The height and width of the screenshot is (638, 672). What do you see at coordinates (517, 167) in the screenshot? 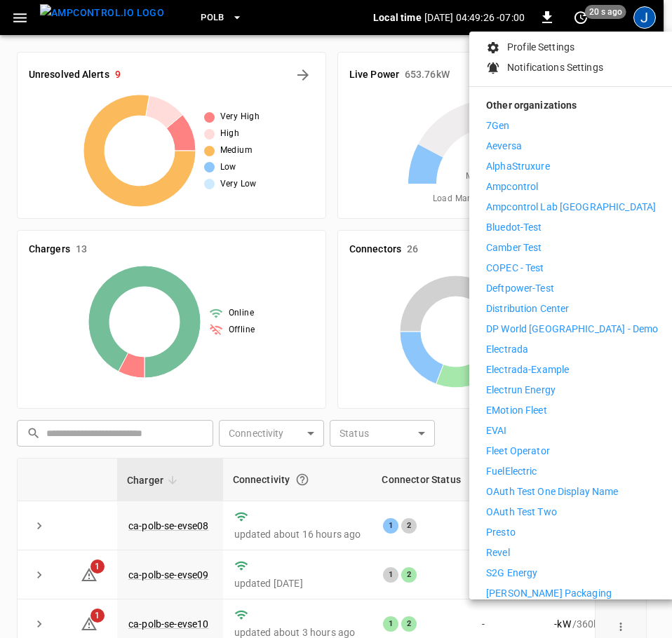
I see `p: AlphaStruxure` at bounding box center [517, 167].